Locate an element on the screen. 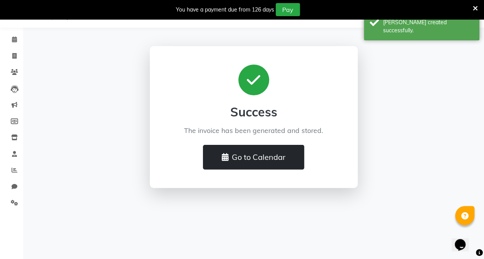  button: Pay is located at coordinates (287, 10).